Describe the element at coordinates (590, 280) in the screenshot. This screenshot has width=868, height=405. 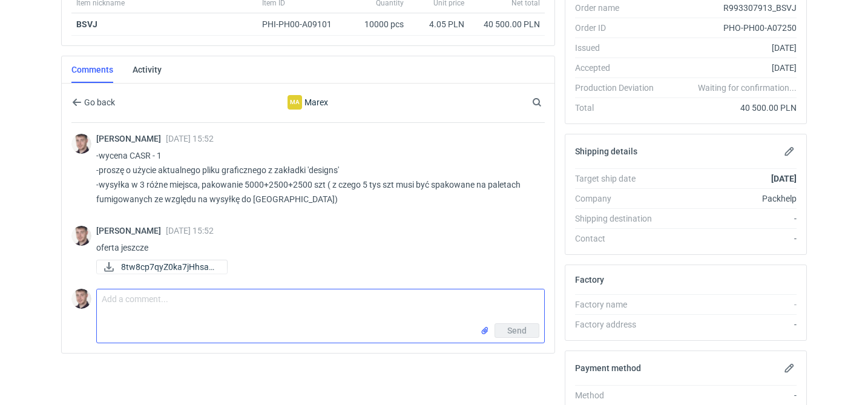
I see `h2: Factory` at that location.